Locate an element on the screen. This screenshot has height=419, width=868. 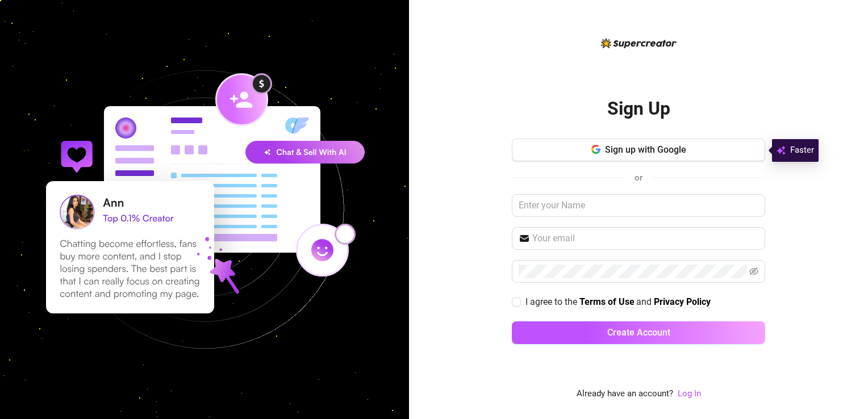
input: Your email is located at coordinates (645, 239).